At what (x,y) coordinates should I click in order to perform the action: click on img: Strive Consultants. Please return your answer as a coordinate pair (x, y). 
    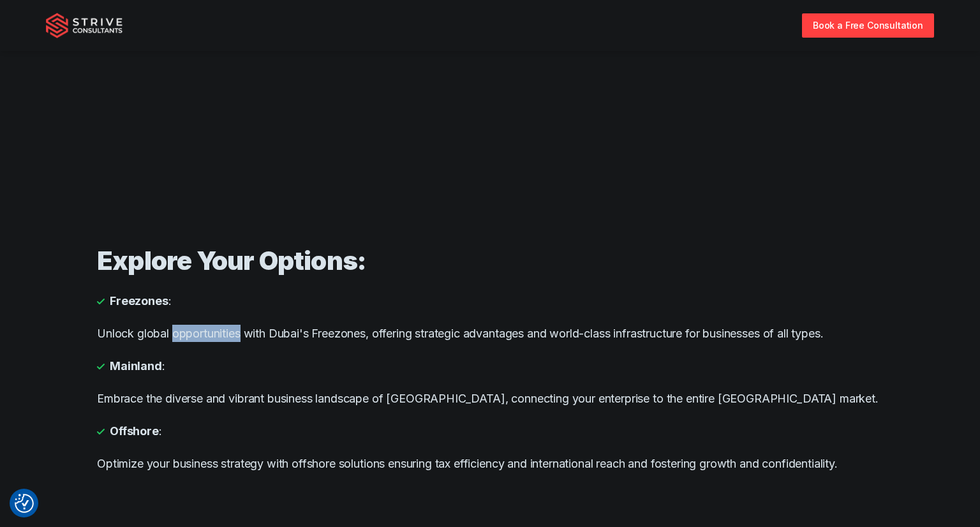
    Looking at the image, I should click on (84, 26).